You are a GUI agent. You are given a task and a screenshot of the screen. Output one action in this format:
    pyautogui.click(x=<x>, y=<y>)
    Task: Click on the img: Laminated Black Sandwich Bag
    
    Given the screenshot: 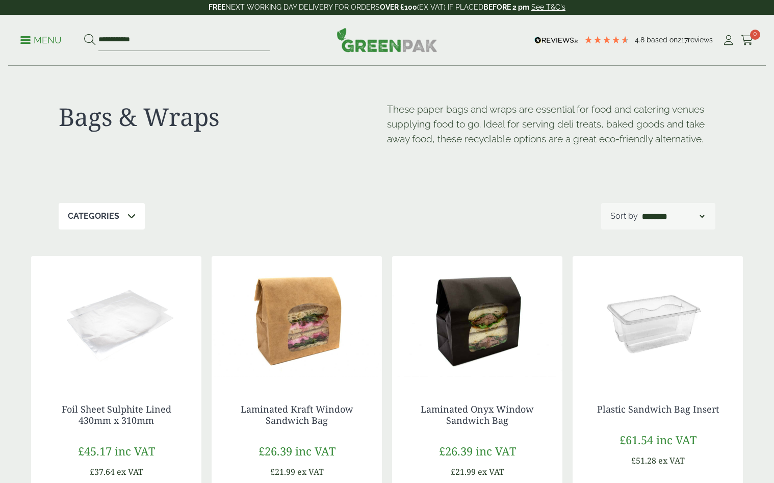 What is the action you would take?
    pyautogui.click(x=477, y=320)
    